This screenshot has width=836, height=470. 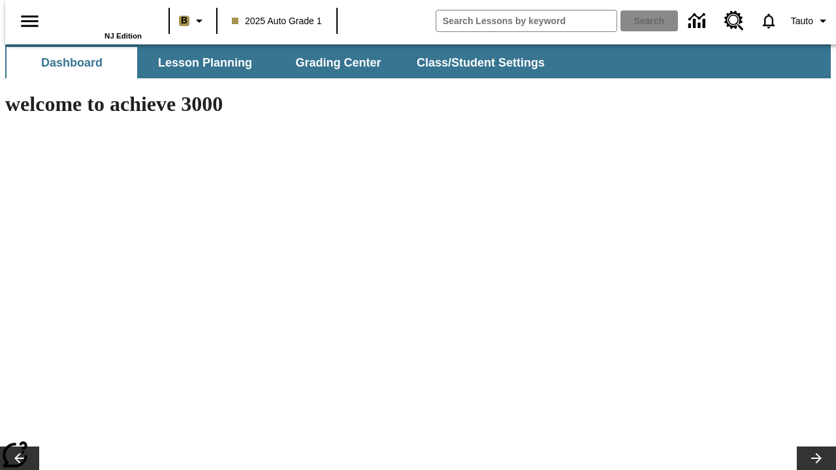 What do you see at coordinates (72, 63) in the screenshot?
I see `span: Dashboard` at bounding box center [72, 63].